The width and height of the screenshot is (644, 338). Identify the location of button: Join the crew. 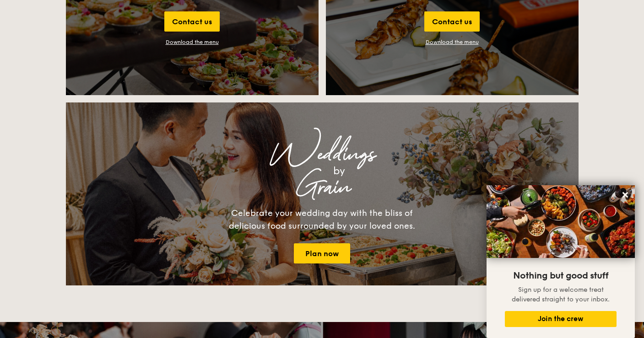
(561, 319).